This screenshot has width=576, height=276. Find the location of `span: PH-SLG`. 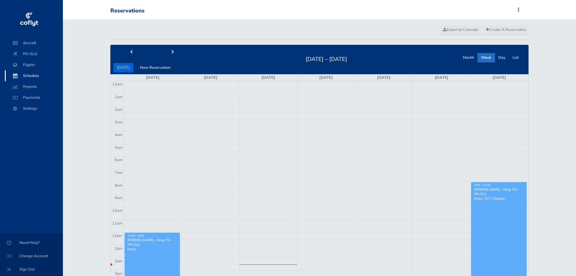

span: PH-SLG is located at coordinates (34, 54).